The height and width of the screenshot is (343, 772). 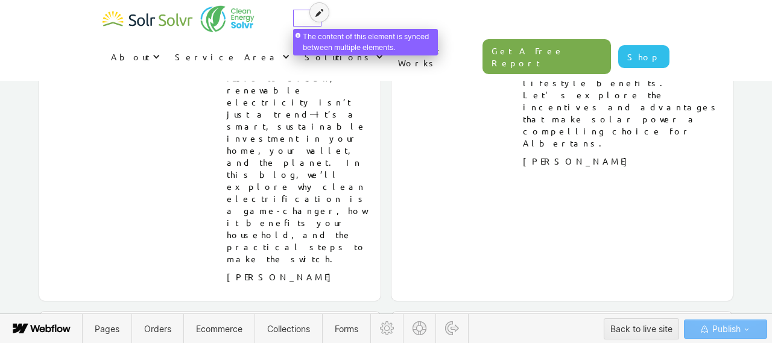 What do you see at coordinates (436, 57) in the screenshot?
I see `a: How It Works` at bounding box center [436, 57].